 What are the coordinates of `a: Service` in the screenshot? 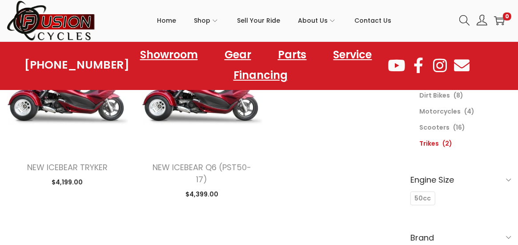 It's located at (353, 55).